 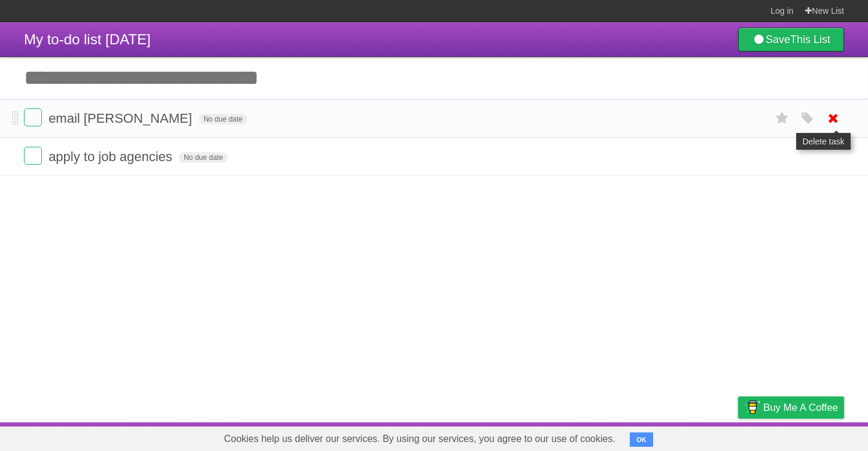 I want to click on span: apply to job agencies, so click(x=112, y=156).